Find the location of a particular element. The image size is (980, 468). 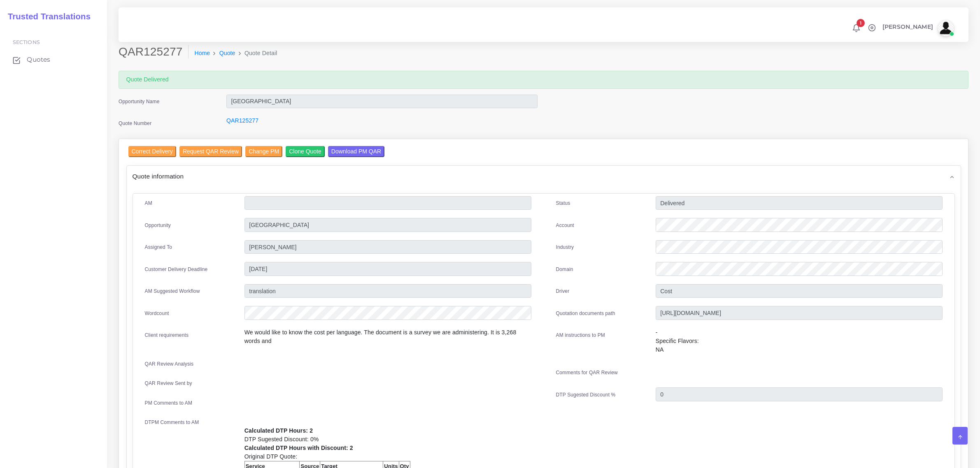

label: AM is located at coordinates (149, 203).